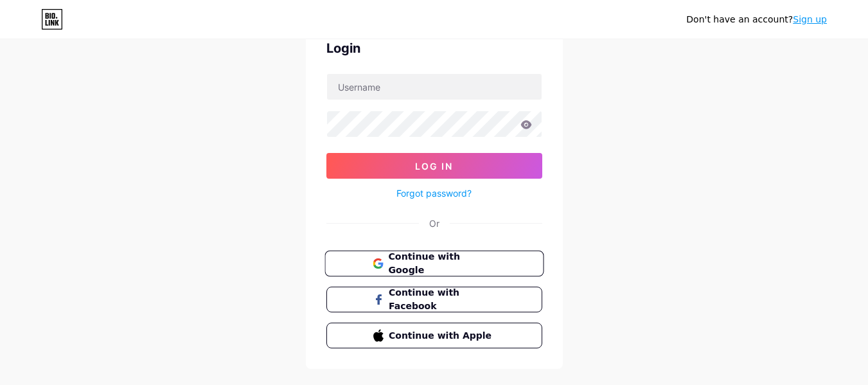 This screenshot has height=385, width=868. I want to click on a: Continue with Google, so click(434, 263).